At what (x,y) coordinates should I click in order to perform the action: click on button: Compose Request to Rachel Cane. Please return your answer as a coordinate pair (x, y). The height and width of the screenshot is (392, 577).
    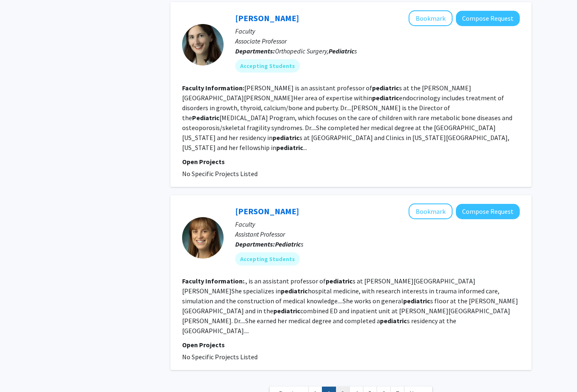
    Looking at the image, I should click on (488, 212).